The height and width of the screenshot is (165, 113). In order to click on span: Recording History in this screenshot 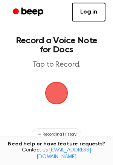, I will do `click(60, 135)`.